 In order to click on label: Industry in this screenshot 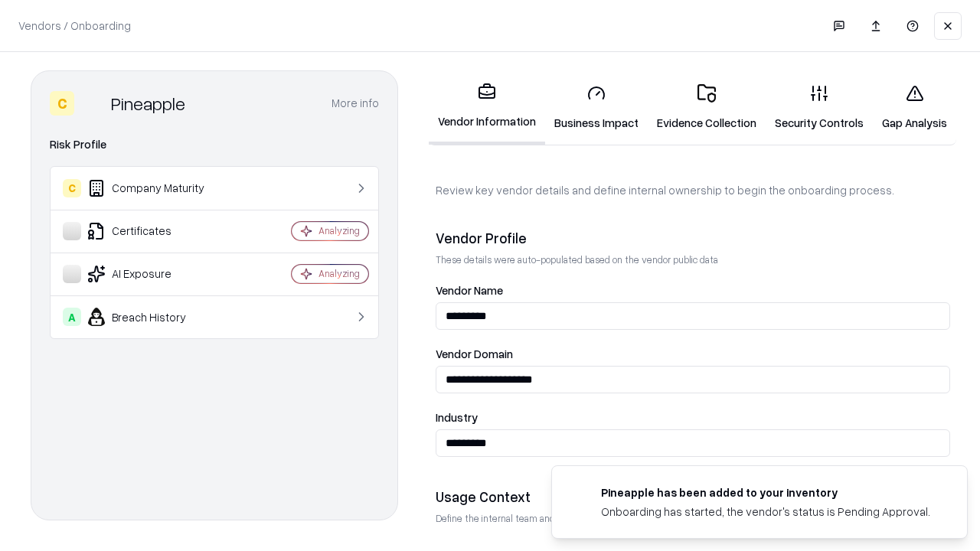, I will do `click(693, 417)`.